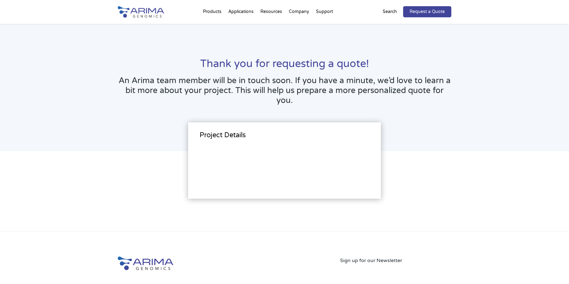 Image resolution: width=569 pixels, height=284 pixels. What do you see at coordinates (390, 12) in the screenshot?
I see `p: Search` at bounding box center [390, 12].